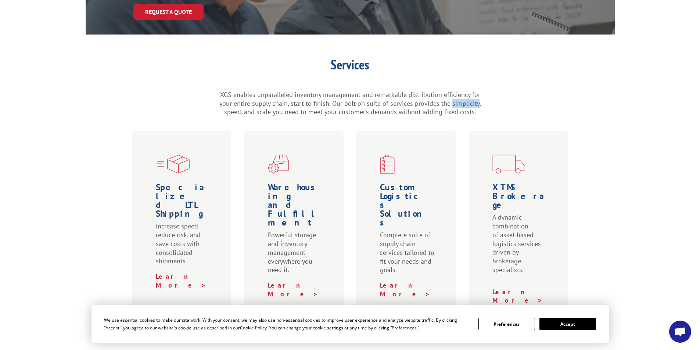  I want to click on h1: Services, so click(350, 67).